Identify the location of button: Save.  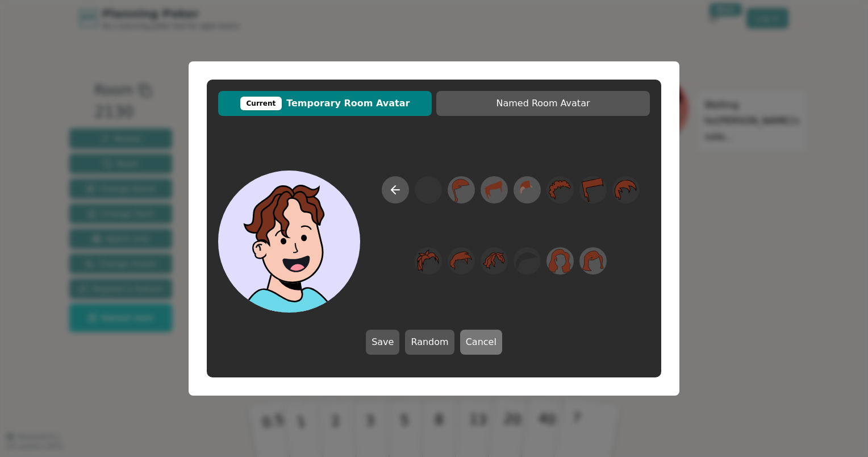
(383, 342).